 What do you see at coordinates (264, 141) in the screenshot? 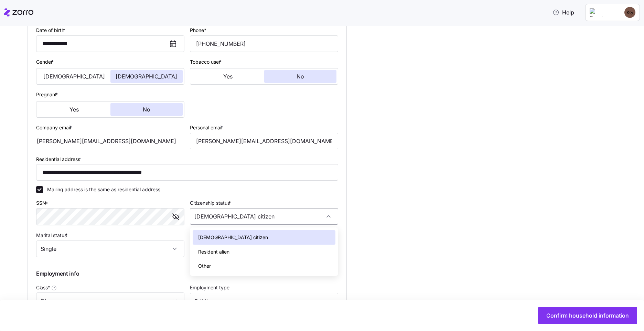
I see `input: Email` at bounding box center [264, 141].